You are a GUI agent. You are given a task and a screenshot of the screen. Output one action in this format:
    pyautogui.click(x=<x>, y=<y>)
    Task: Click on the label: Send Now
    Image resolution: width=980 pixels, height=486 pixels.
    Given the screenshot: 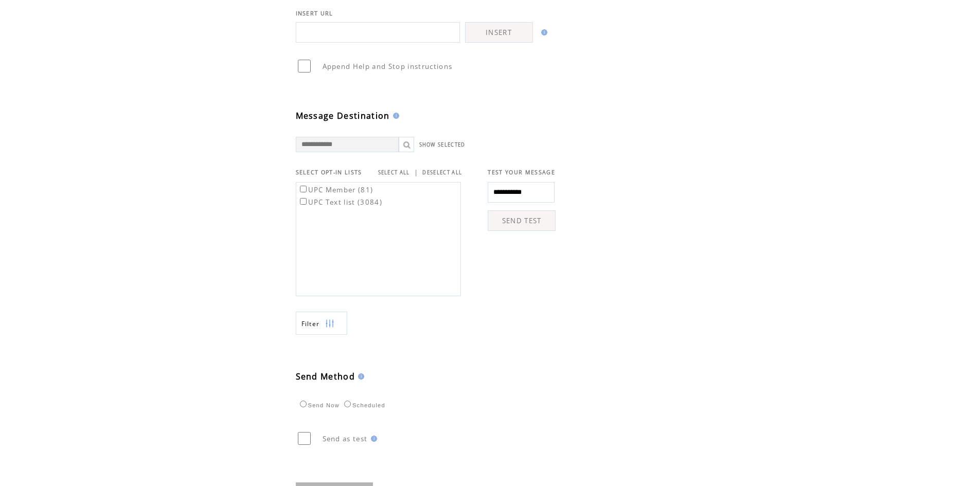 What is the action you would take?
    pyautogui.click(x=318, y=405)
    